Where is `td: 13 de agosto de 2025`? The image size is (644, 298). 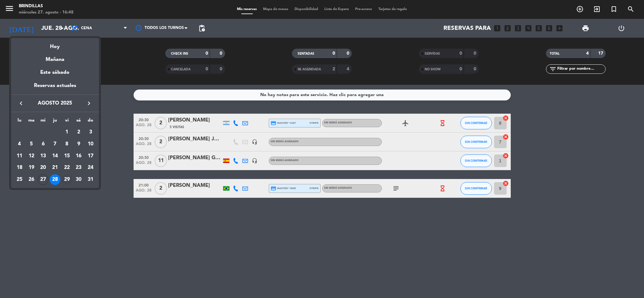
td: 13 de agosto de 2025 is located at coordinates (43, 156).